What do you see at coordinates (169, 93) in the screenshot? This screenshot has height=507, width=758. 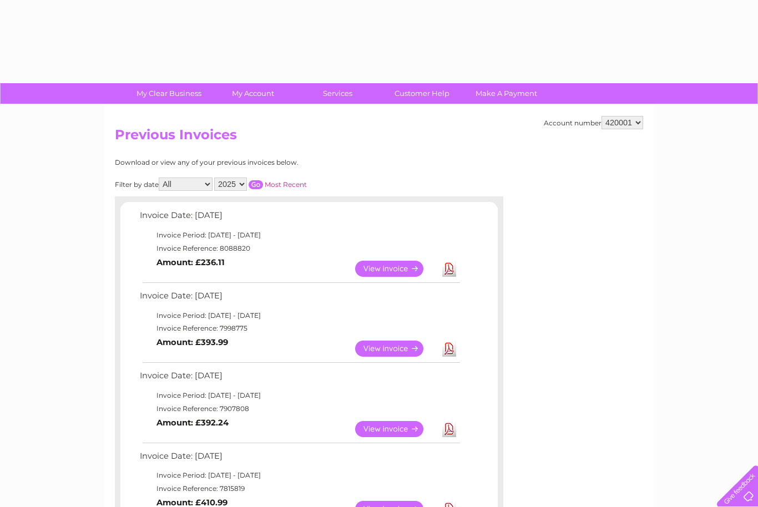 I see `a: My Clear Business` at bounding box center [169, 93].